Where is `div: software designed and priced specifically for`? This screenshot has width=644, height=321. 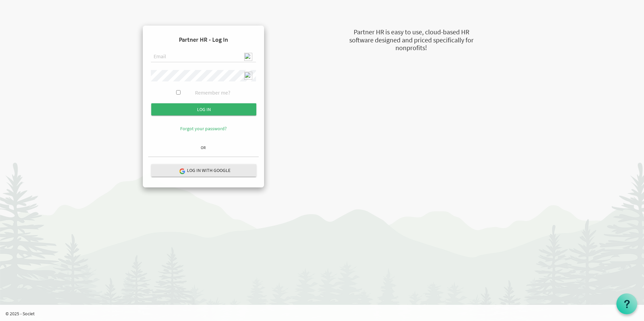
div: software designed and priced specifically for is located at coordinates (411, 40).